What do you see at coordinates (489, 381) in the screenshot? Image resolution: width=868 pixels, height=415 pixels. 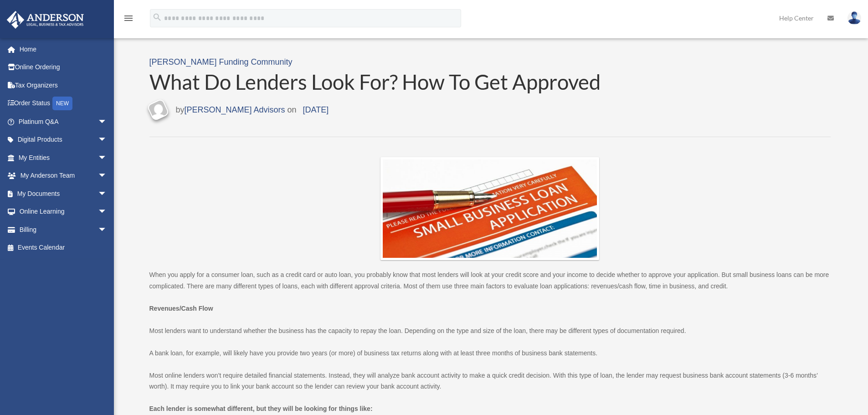 I see `p: Most online lenders won’t require detailed financial statements. Instead, they will analyze bank ...` at bounding box center [489, 381].